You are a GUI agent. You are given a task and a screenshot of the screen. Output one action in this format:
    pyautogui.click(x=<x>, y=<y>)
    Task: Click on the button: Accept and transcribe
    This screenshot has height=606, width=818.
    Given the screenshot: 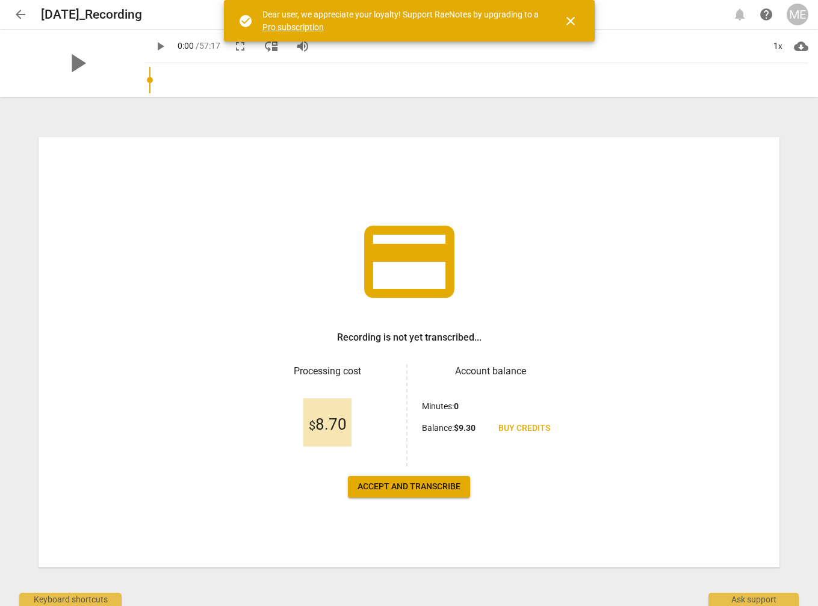 What is the action you would take?
    pyautogui.click(x=409, y=487)
    